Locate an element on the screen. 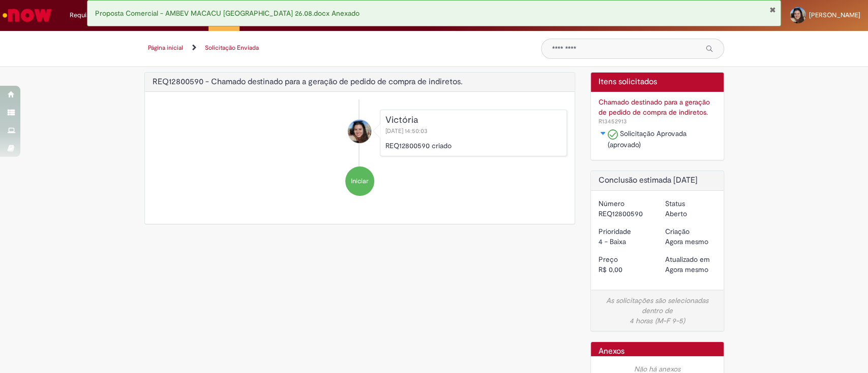 The image size is (868, 373). li: Victória is located at coordinates (361, 133).